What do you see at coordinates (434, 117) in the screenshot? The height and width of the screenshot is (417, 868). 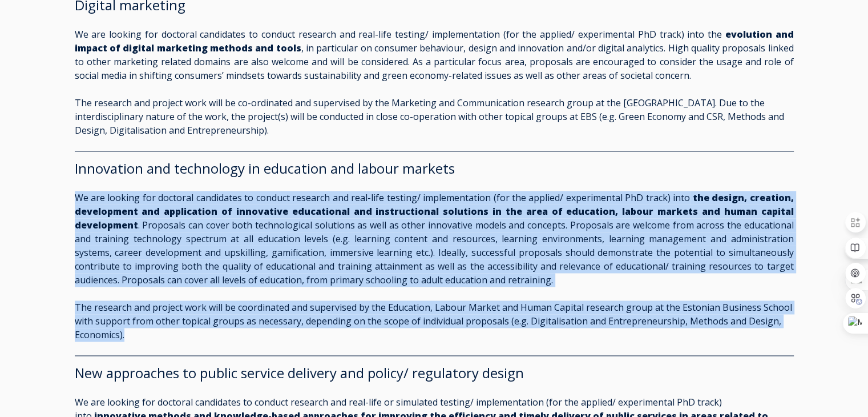 I see `p: The research and project work will be co-ordinated and supervised by the Marketing and Communicat...` at bounding box center [434, 117].